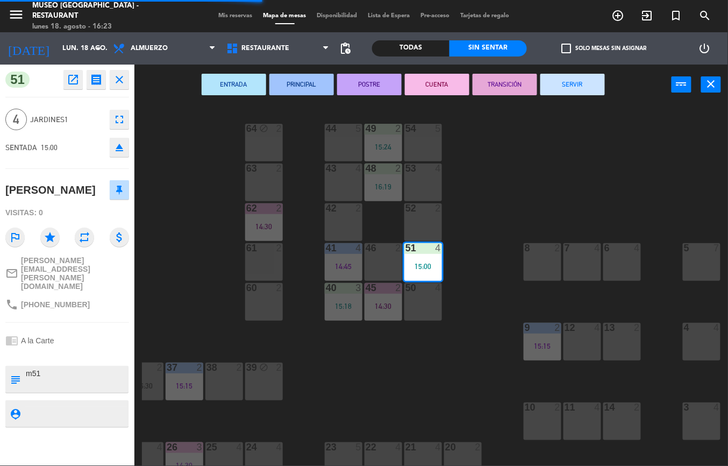 The height and width of the screenshot is (466, 728). What do you see at coordinates (370, 84) in the screenshot?
I see `button: POSTRE` at bounding box center [370, 84].